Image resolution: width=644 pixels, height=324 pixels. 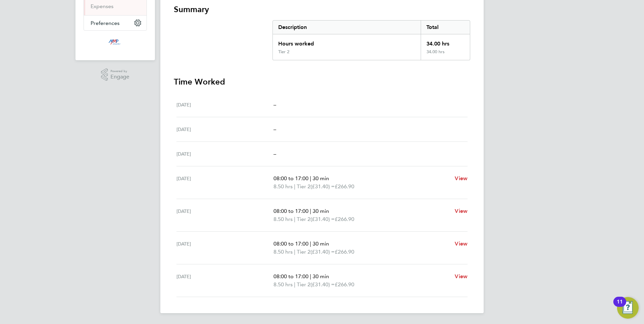 I want to click on button: Preferences, so click(x=115, y=23).